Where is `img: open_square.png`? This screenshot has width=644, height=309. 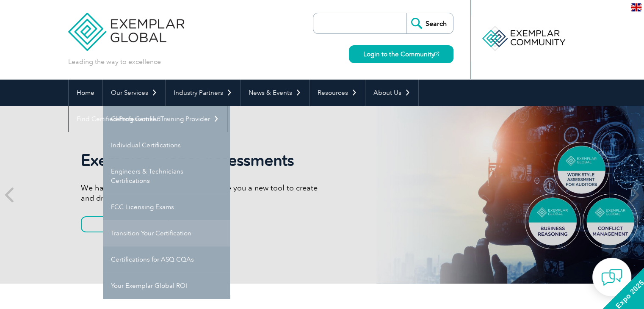
img: open_square.png is located at coordinates (436, 54).